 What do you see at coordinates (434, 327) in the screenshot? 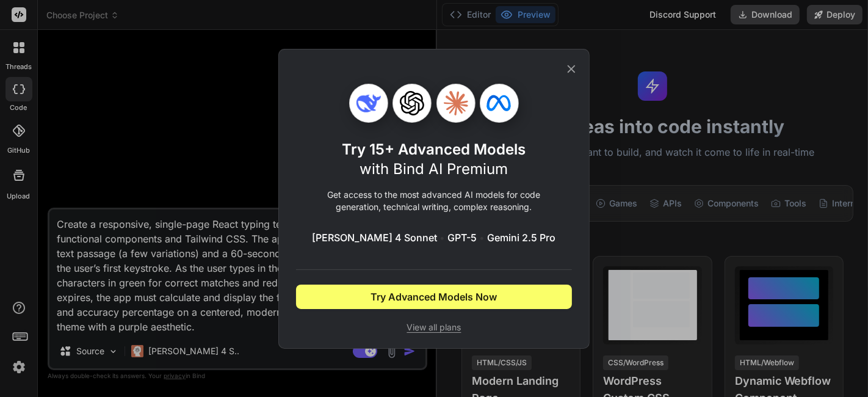
I see `span: View all plans` at bounding box center [434, 327].